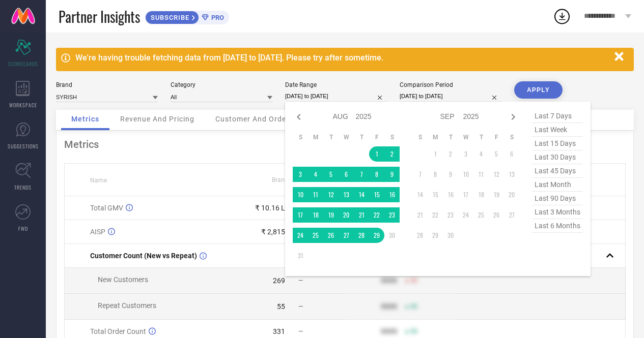  What do you see at coordinates (346, 195) in the screenshot?
I see `td: Wed Aug 13 2025` at bounding box center [346, 195].